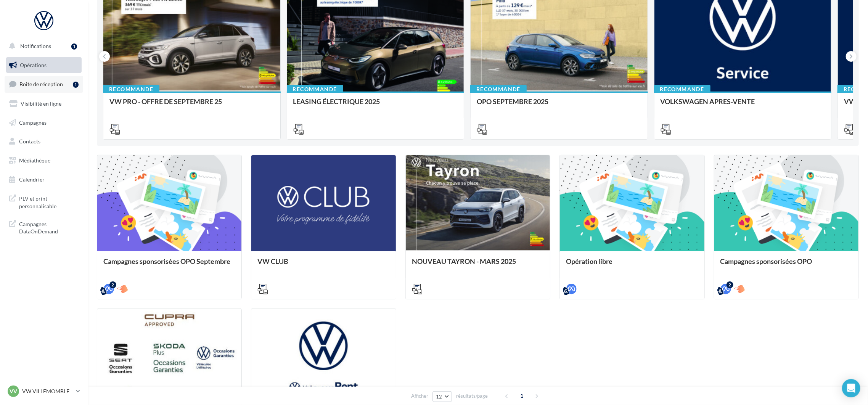 The image size is (868, 405). Describe the element at coordinates (49, 226) in the screenshot. I see `span: Campagnes DataOnDemand` at that location.